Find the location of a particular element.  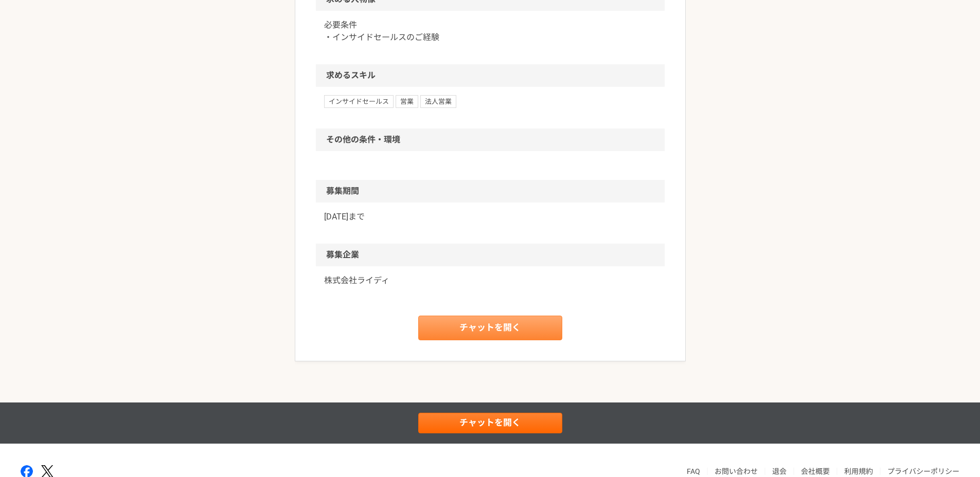

span: 法人営業 is located at coordinates (439, 102).